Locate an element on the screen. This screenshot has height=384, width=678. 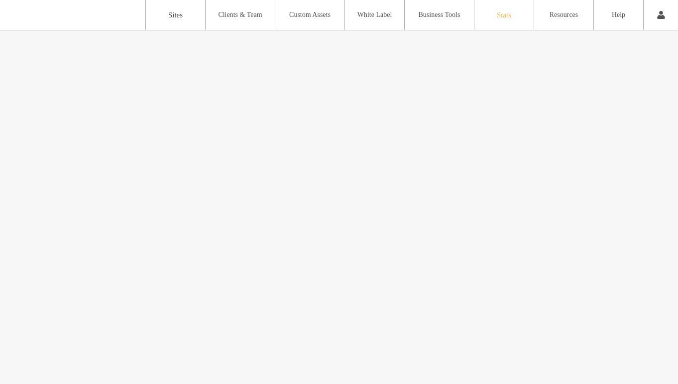
label: Clients & Team is located at coordinates (240, 15).